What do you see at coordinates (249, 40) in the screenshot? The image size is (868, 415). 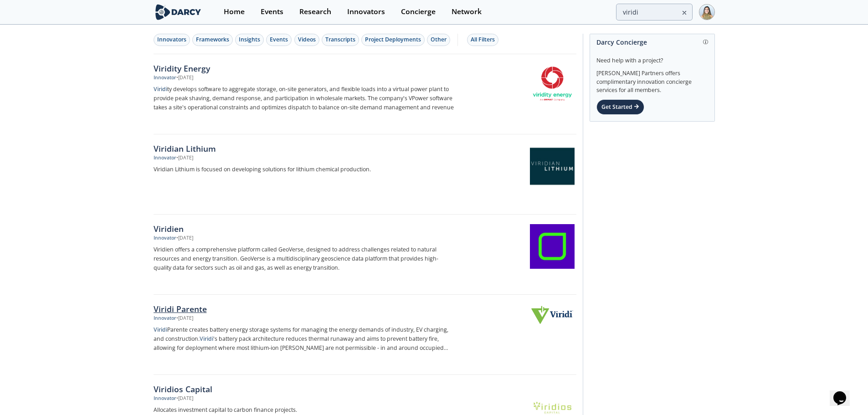 I see `div: Insights` at bounding box center [249, 40].